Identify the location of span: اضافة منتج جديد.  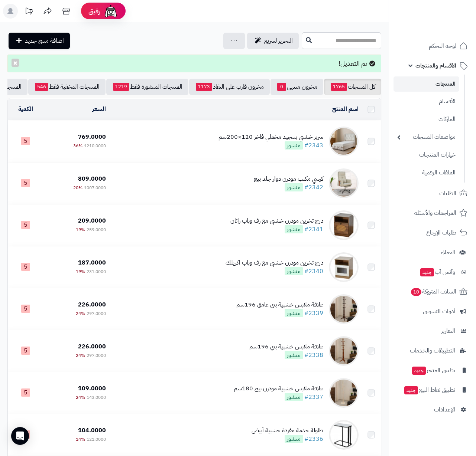
(44, 41).